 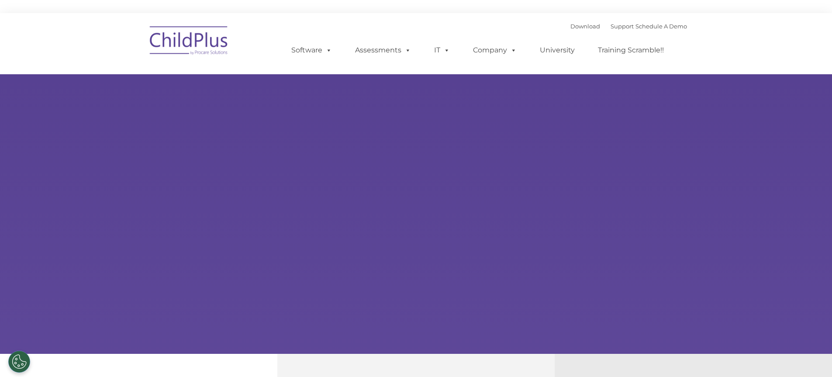 What do you see at coordinates (495, 50) in the screenshot?
I see `a: Company` at bounding box center [495, 50].